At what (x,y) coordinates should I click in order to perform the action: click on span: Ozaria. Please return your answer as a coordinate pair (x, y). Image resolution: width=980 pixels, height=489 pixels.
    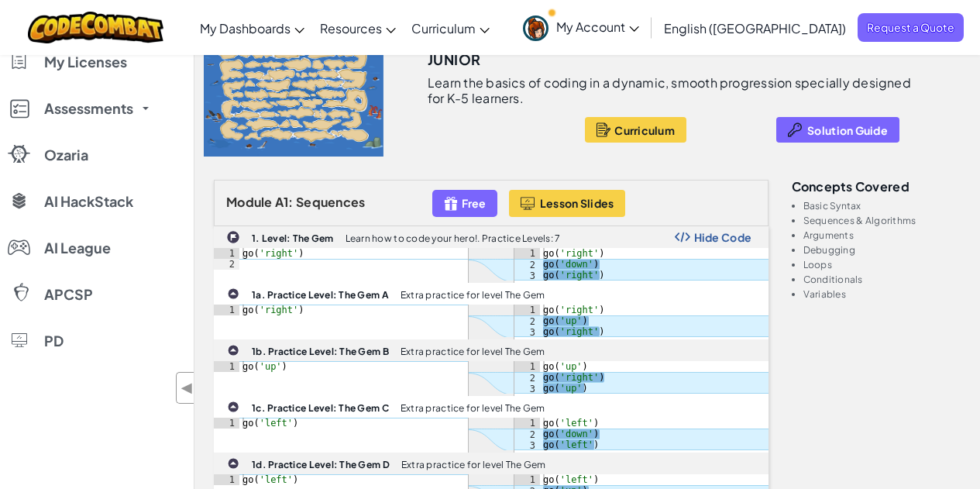
    Looking at the image, I should click on (66, 155).